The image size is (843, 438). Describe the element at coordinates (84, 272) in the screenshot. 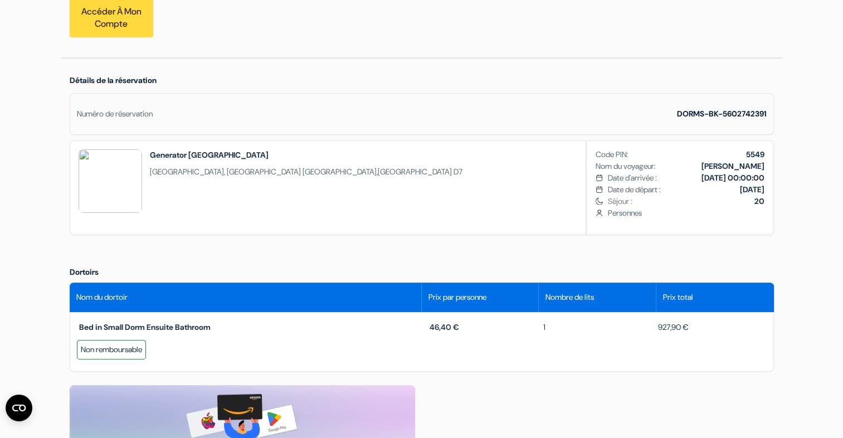

I see `span: Dortoirs` at that location.